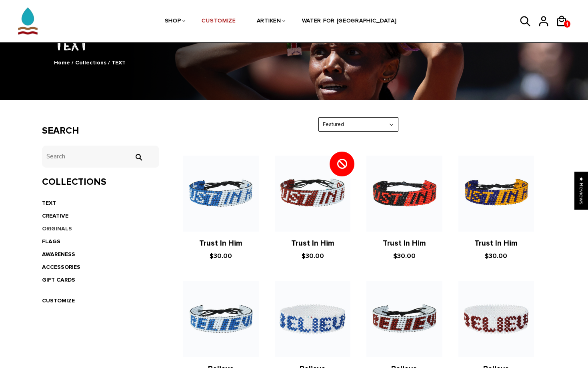 The image size is (588, 368). What do you see at coordinates (49, 203) in the screenshot?
I see `a: TEXT` at bounding box center [49, 203].